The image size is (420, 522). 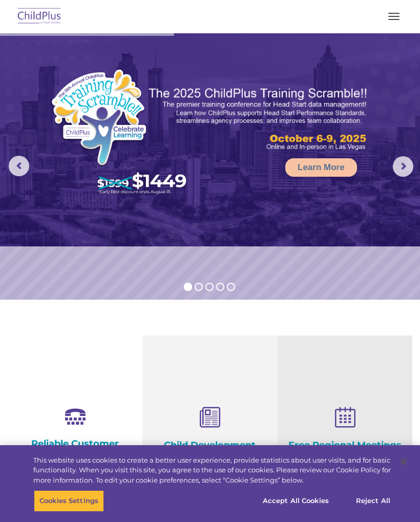 What do you see at coordinates (344, 445) in the screenshot?
I see `h4: Free Regional Meetings` at bounding box center [344, 445].